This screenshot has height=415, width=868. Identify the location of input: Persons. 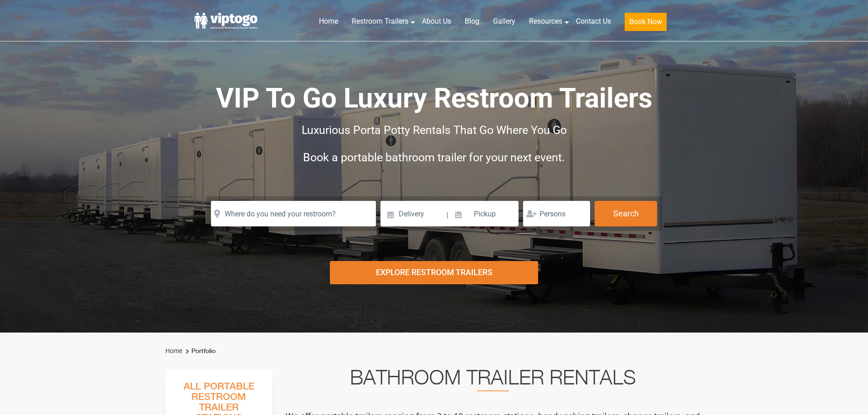
(556, 214).